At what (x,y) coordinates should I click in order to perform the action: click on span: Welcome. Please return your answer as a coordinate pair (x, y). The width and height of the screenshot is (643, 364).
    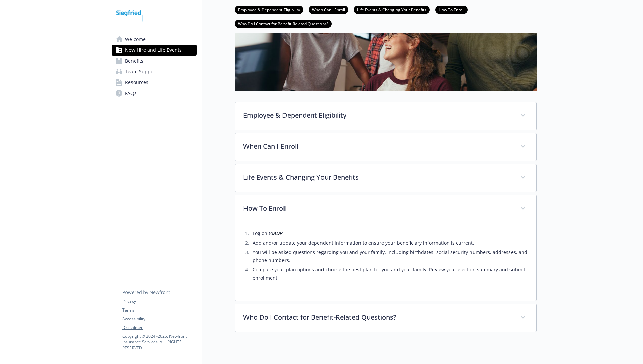
    Looking at the image, I should click on (135, 39).